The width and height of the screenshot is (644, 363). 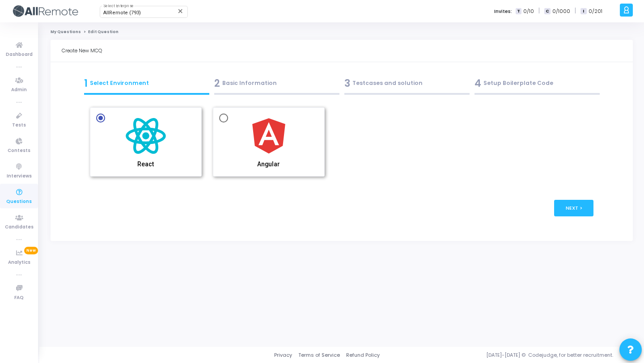 I want to click on label: Invites:, so click(x=503, y=11).